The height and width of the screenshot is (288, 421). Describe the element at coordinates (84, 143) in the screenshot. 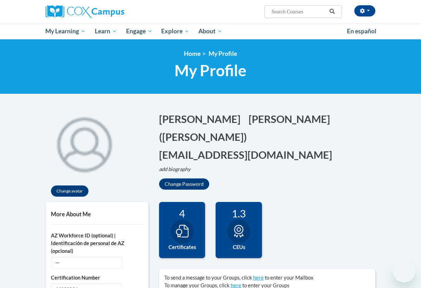

I see `img: profile avatar` at that location.